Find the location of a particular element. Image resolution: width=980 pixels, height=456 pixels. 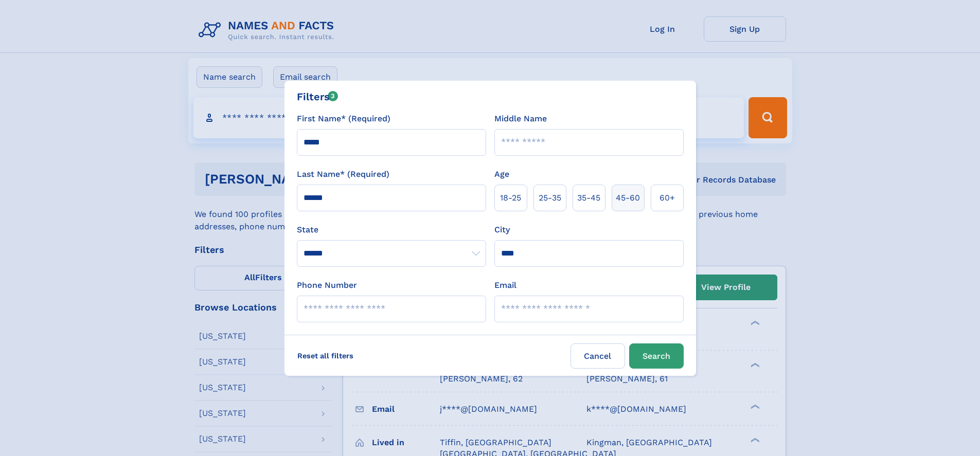

label: Phone Number is located at coordinates (327, 286).